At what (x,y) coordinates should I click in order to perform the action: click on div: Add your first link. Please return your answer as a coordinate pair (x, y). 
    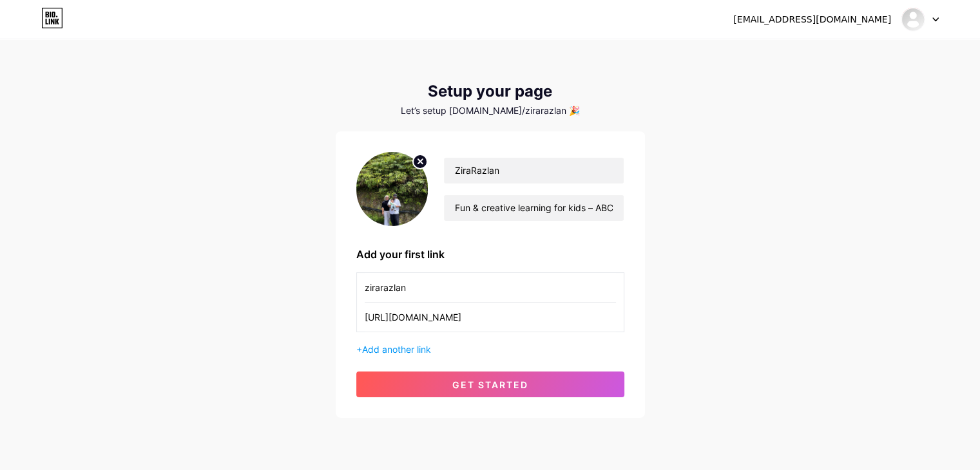
    Looking at the image, I should click on (490, 254).